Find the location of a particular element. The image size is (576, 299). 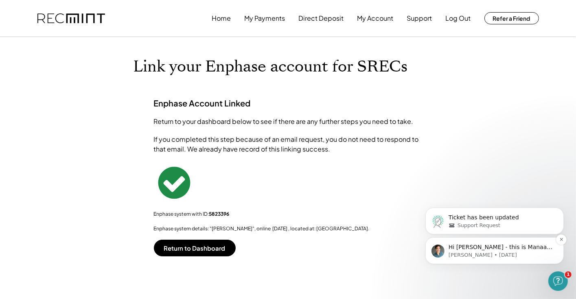

img: recmint-logotype%403x.png is located at coordinates (71, 18).